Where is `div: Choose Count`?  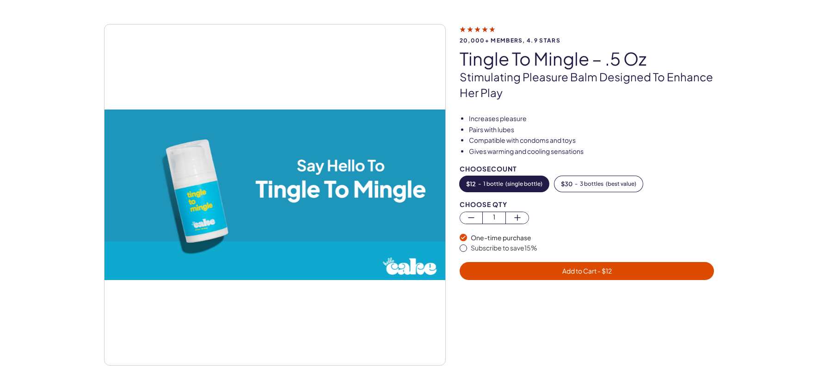 div: Choose Count is located at coordinates (587, 169).